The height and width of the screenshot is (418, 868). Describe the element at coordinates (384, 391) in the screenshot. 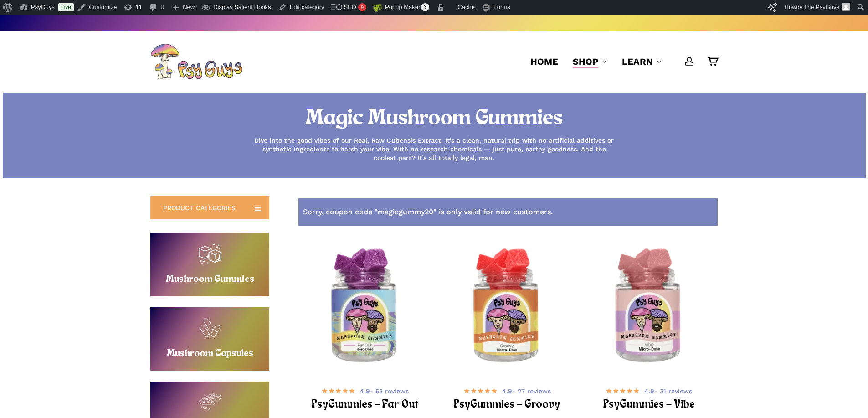

I see `span: - 53 reviews` at that location.